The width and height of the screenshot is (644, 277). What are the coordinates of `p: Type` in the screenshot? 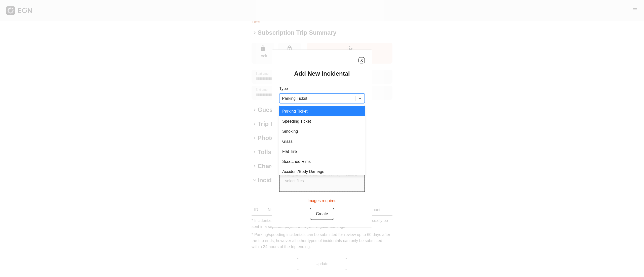 It's located at (322, 89).